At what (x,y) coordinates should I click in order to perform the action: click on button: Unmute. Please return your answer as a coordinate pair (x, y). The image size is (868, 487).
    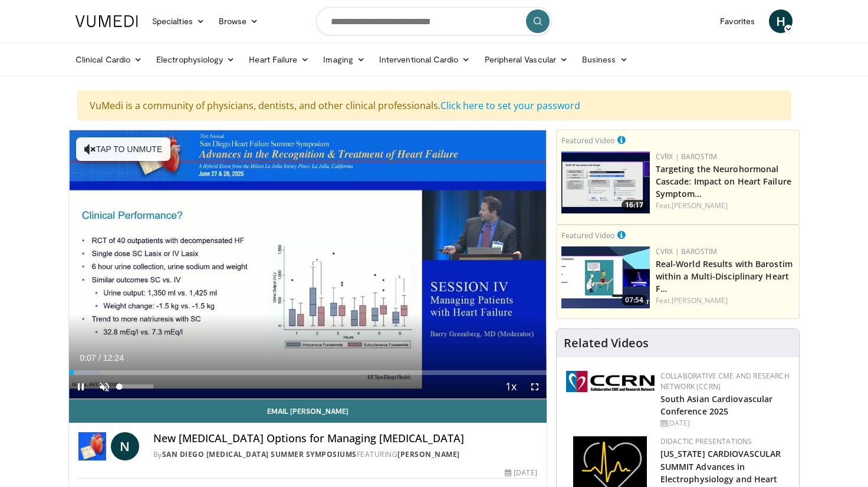
    Looking at the image, I should click on (104, 387).